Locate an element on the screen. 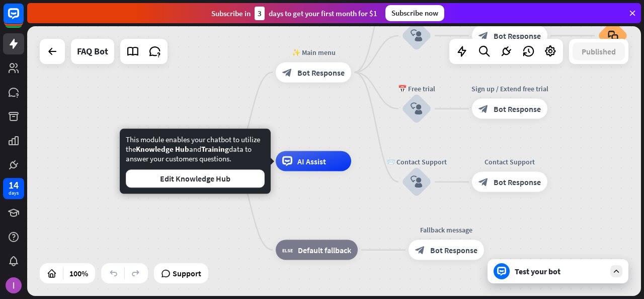 The width and height of the screenshot is (644, 299). div: 3 is located at coordinates (259, 13).